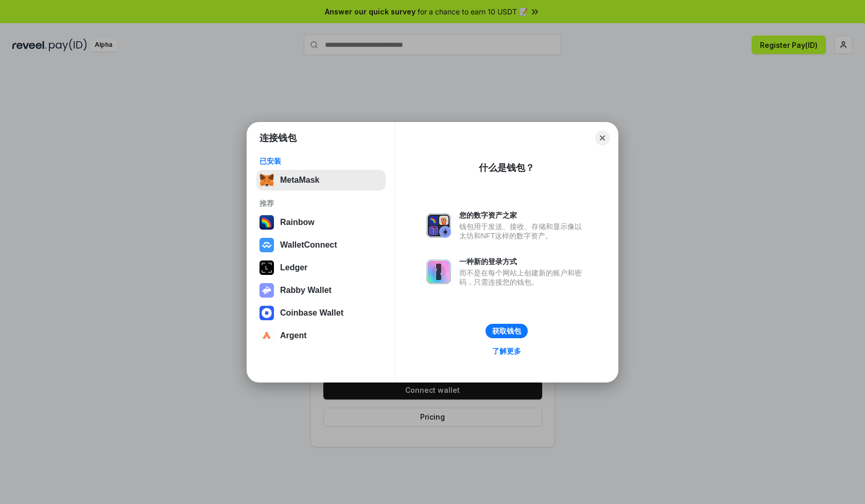 Image resolution: width=865 pixels, height=504 pixels. Describe the element at coordinates (320, 267) in the screenshot. I see `button: Ledger` at that location.